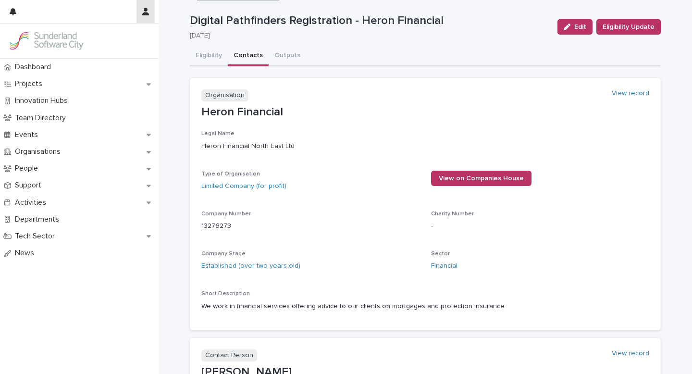  What do you see at coordinates (248, 56) in the screenshot?
I see `button: Contacts` at bounding box center [248, 56].